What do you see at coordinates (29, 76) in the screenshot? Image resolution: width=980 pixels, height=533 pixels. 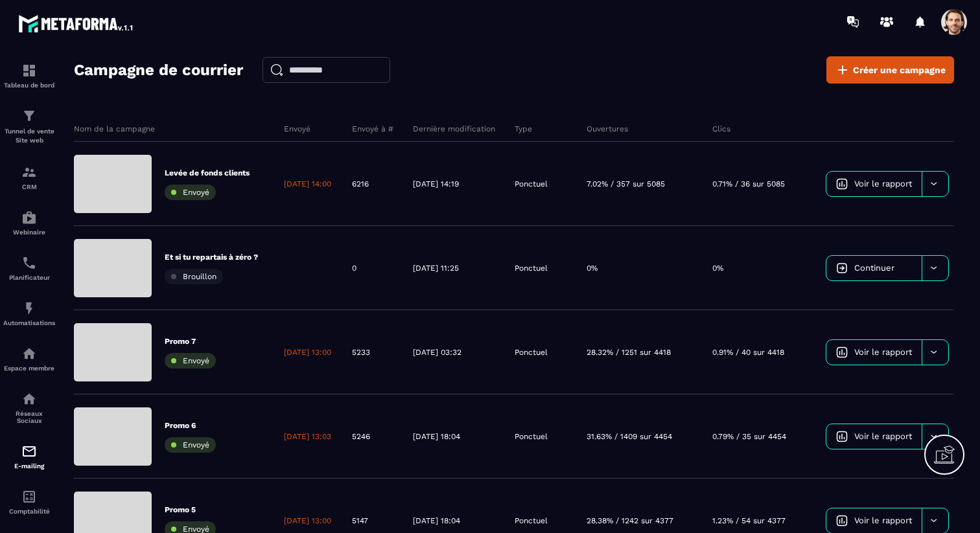 I see `a: formationformationTableau de bord` at bounding box center [29, 76].